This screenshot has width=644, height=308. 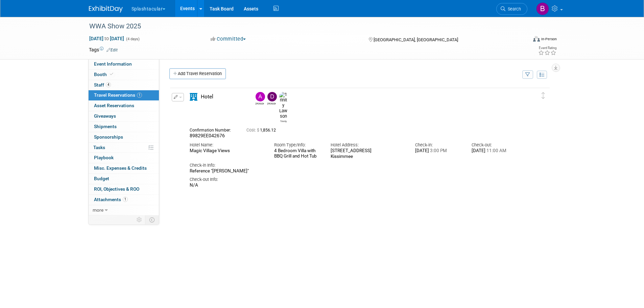 What do you see at coordinates (124, 116) in the screenshot?
I see `a: Giveaways` at bounding box center [124, 116].